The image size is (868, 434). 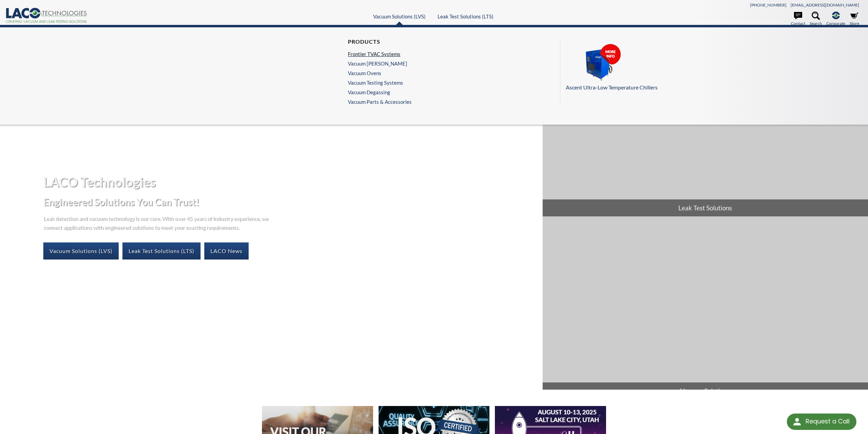 What do you see at coordinates (378, 83) in the screenshot?
I see `a: Vacuum Testing Systems` at bounding box center [378, 83].